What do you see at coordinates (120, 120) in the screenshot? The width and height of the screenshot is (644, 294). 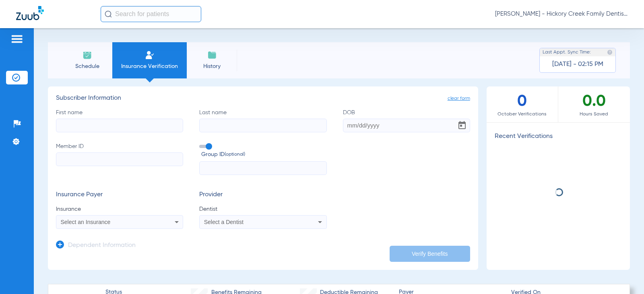 I see `label: First name` at bounding box center [120, 120].